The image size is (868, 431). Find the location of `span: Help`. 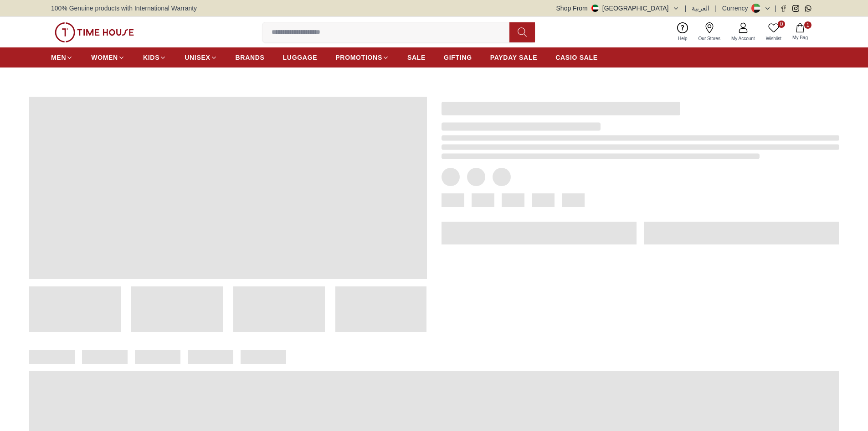

span: Help is located at coordinates (683, 38).